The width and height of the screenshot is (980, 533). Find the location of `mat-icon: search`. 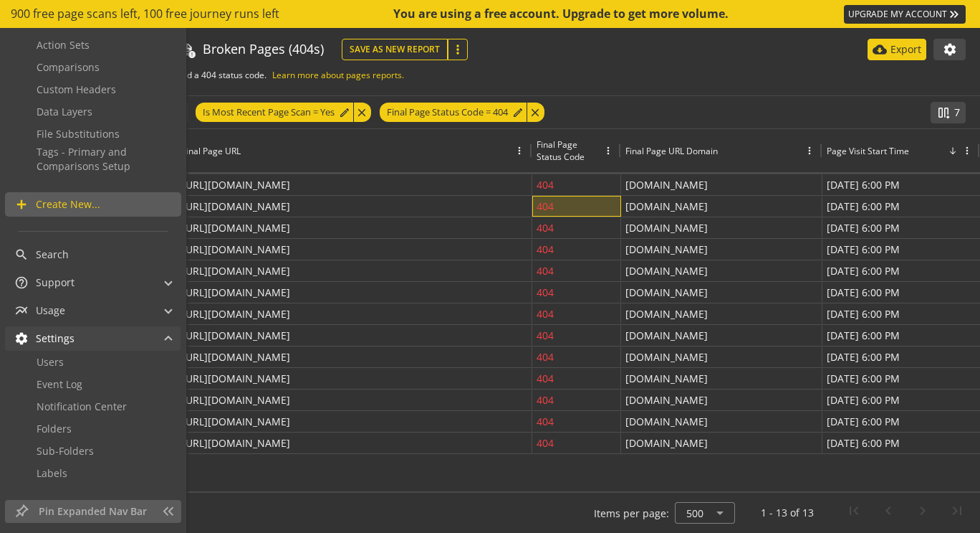

mat-icon: search is located at coordinates (22, 255).